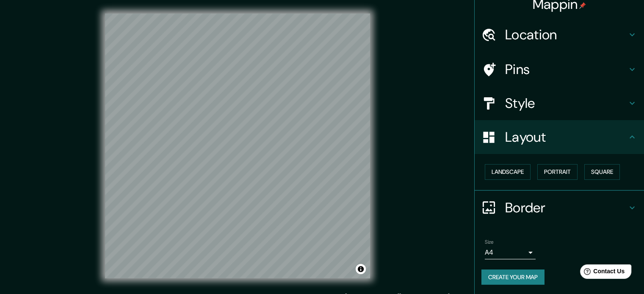  What do you see at coordinates (510, 253) in the screenshot?
I see `div: A4` at bounding box center [510, 253].